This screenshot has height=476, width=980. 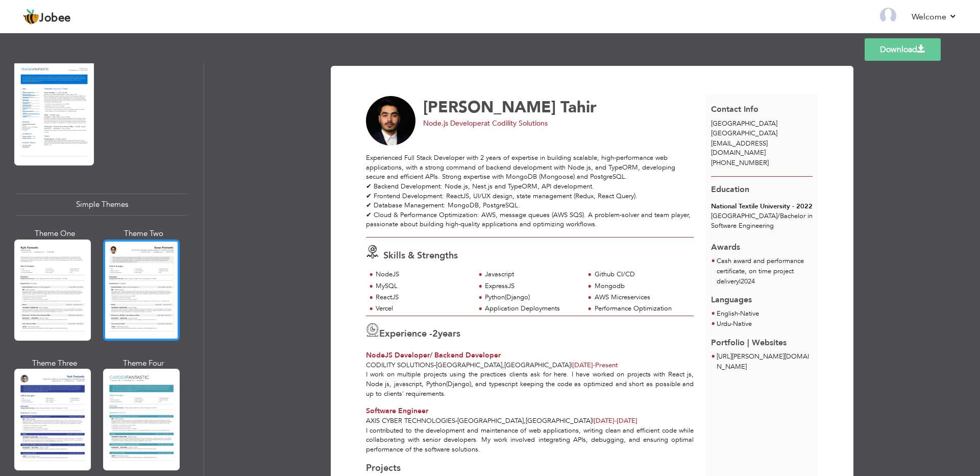 I want to click on div: Vercel, so click(x=423, y=309).